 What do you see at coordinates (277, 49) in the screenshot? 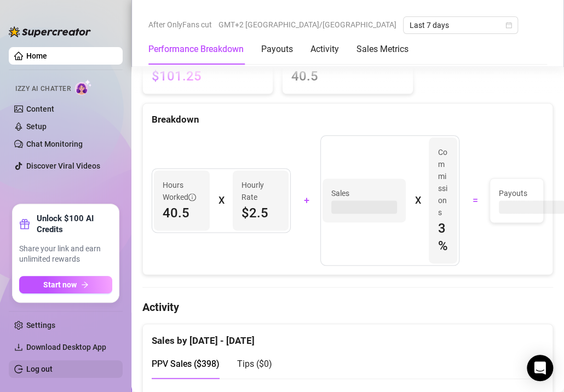
I see `div: Payouts` at bounding box center [277, 49].